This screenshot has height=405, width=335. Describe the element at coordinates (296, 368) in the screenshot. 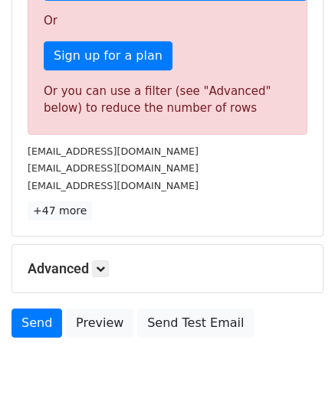

I see `div: Chat Widget` at that location.